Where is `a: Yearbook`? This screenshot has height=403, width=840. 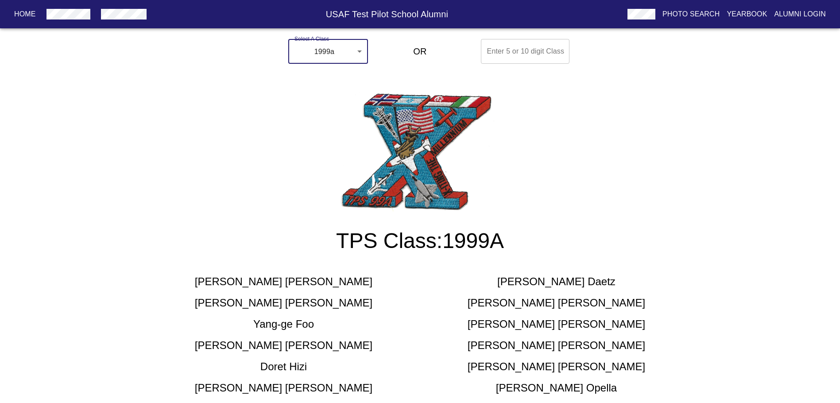 a: Yearbook is located at coordinates (747, 14).